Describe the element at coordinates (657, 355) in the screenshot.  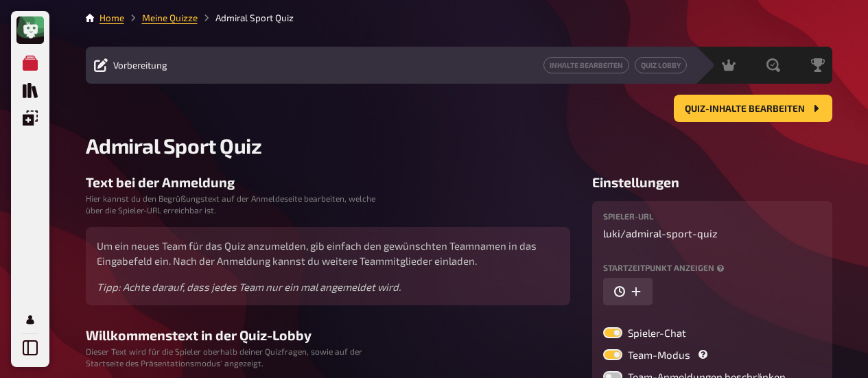
I see `label: Team-Modus` at that location.